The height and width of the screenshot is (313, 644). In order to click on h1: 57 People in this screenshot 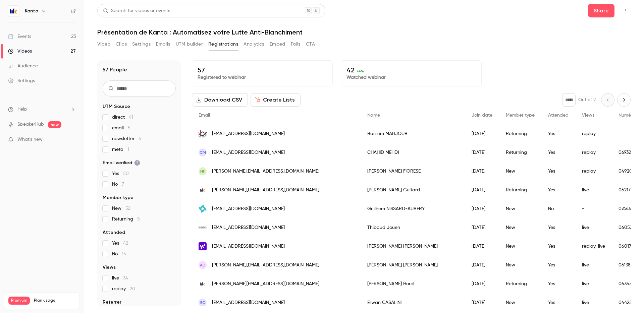, I will do `click(115, 70)`.